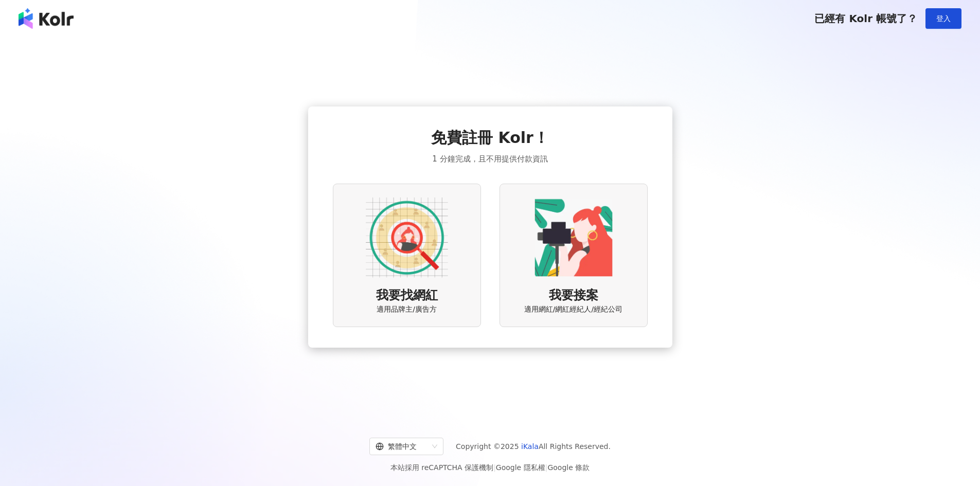  Describe the element at coordinates (530, 447) in the screenshot. I see `a: iKala` at that location.